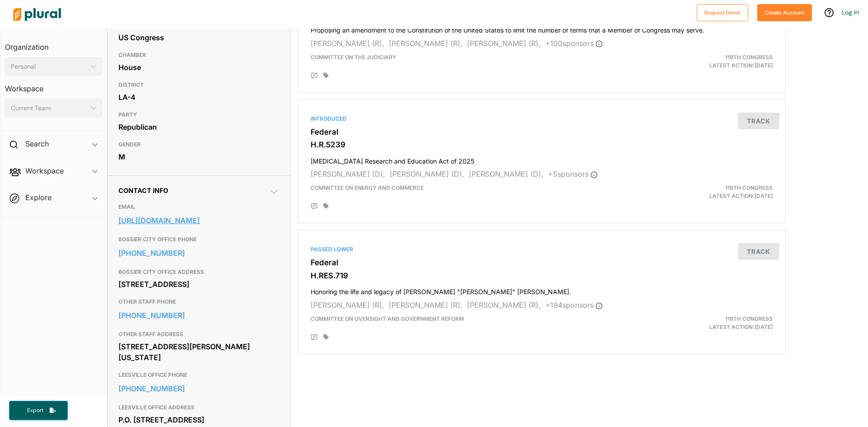  What do you see at coordinates (784, 13) in the screenshot?
I see `button: Create Account` at bounding box center [784, 13].